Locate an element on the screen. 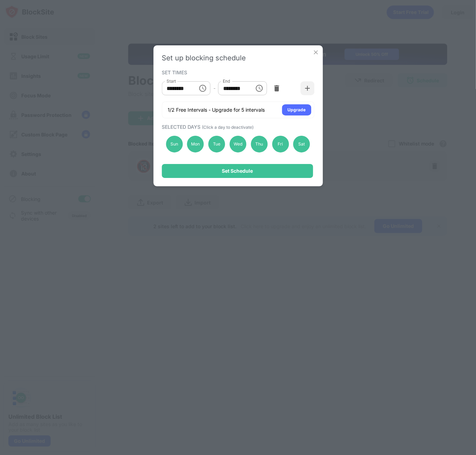 Image resolution: width=476 pixels, height=455 pixels. div: 1/2 Free Intervals - Upgrade for 5 intervals is located at coordinates (216, 110).